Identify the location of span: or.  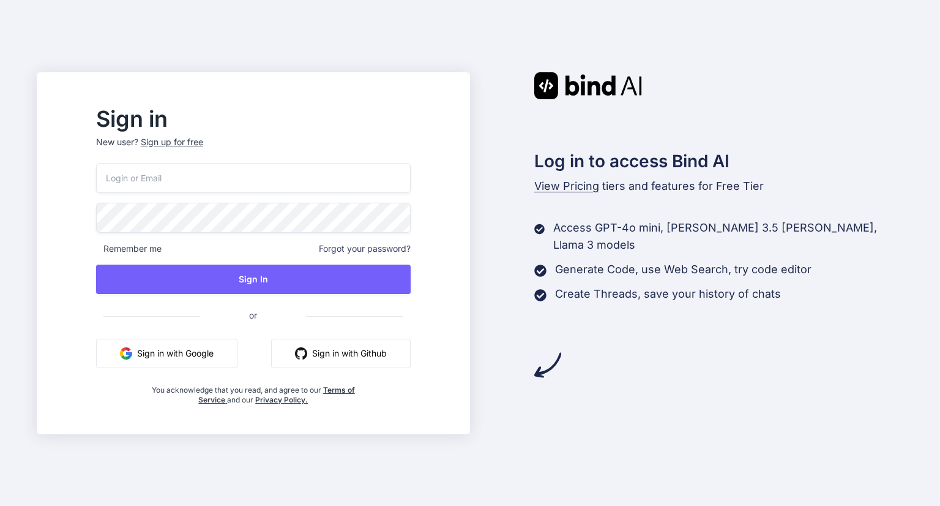
(253, 315).